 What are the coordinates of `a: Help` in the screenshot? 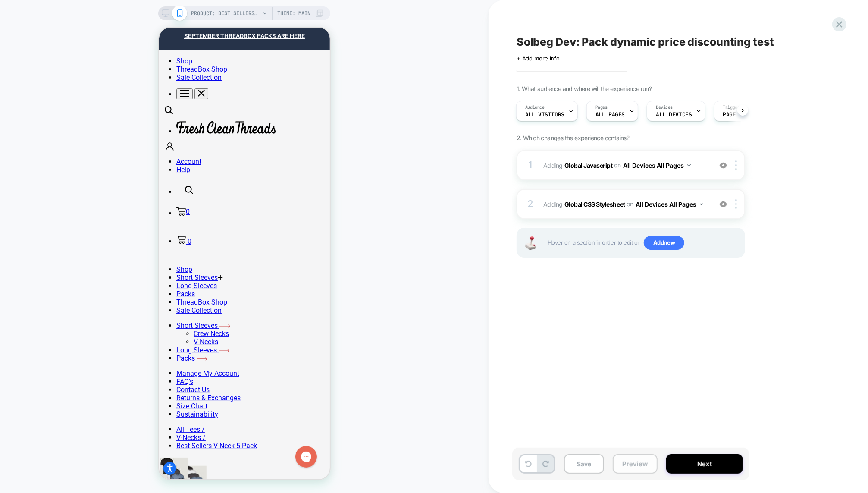 It's located at (94, 142).